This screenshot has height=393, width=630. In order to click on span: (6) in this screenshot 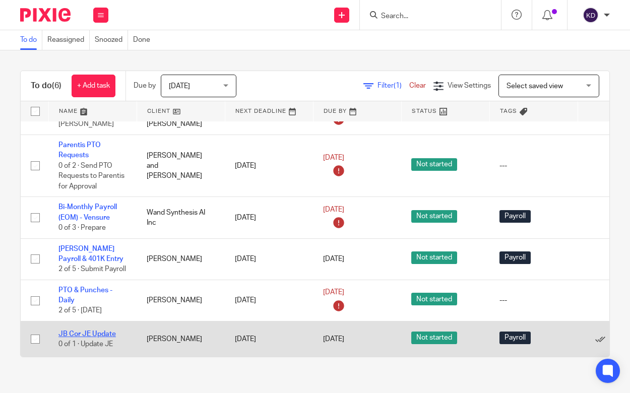, I will do `click(56, 86)`.